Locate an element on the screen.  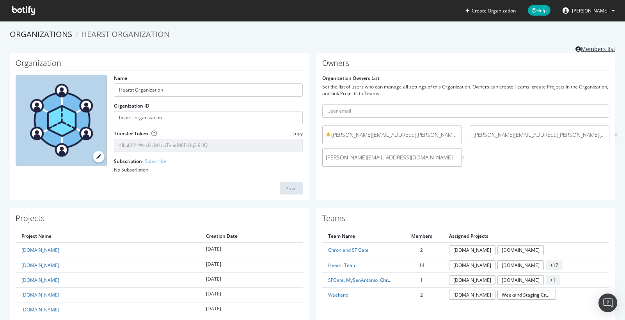
td: 14 is located at coordinates (421, 265).